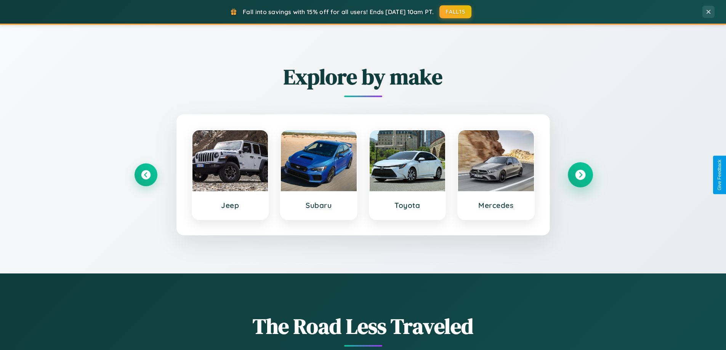 The image size is (726, 350). Describe the element at coordinates (496, 205) in the screenshot. I see `h3: Mercedes` at that location.